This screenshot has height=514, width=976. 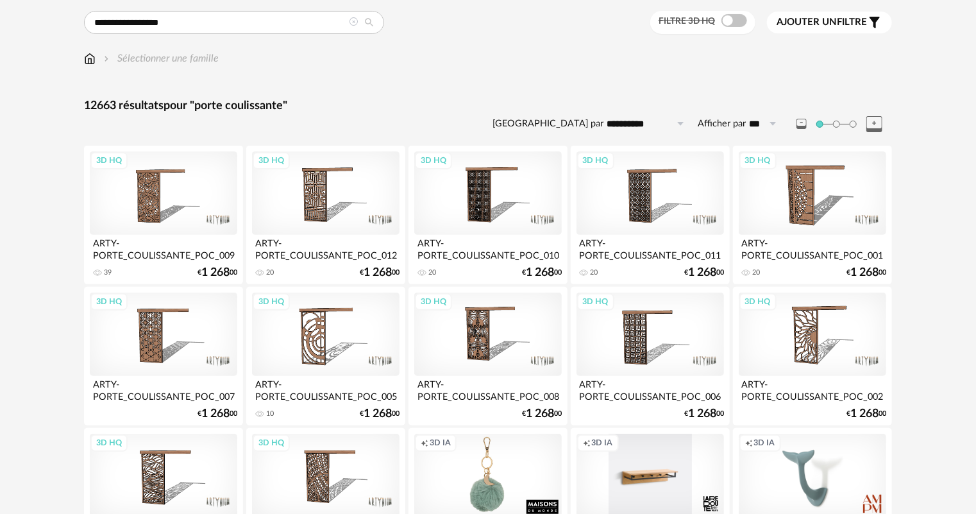 I want to click on div: ARTY-PORTE_COULISSANTE_POC_007_2200X1100_BAMBOU, so click(x=164, y=389).